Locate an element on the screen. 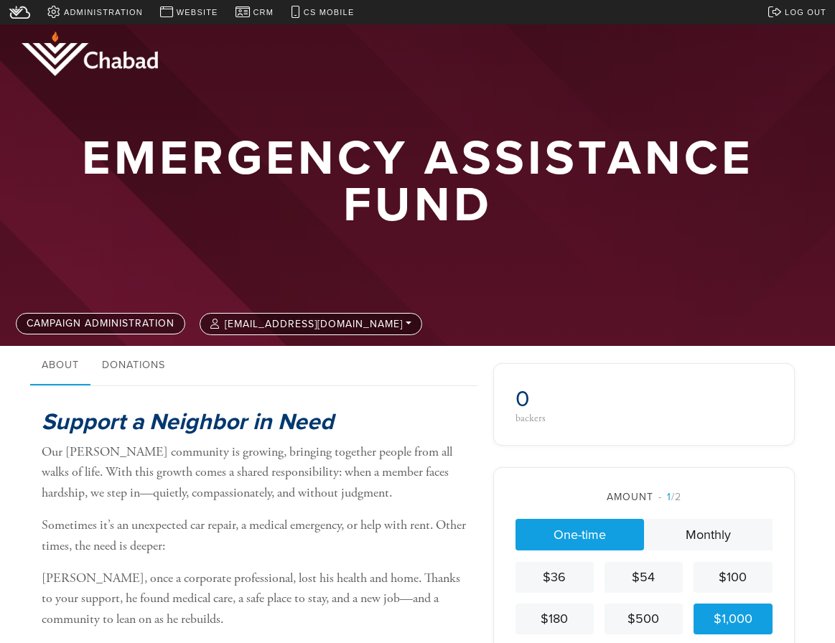  a: Donations is located at coordinates (133, 366).